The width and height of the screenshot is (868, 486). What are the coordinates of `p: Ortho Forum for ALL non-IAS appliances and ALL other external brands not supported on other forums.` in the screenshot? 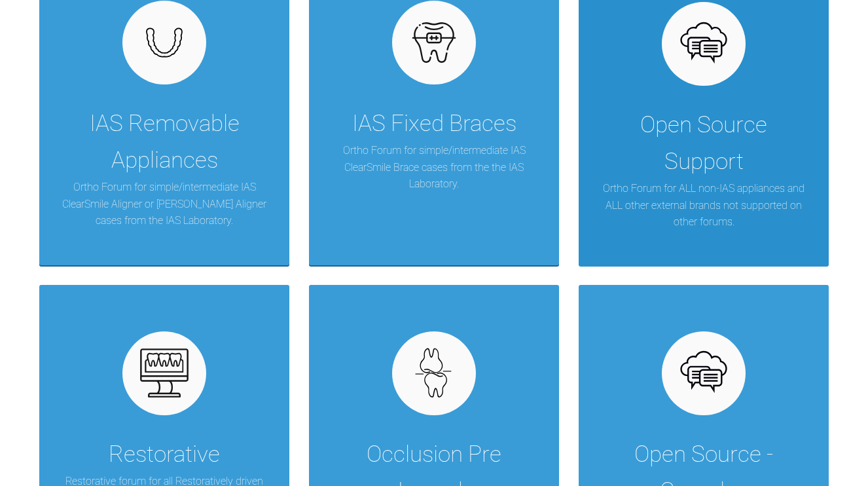 It's located at (703, 205).